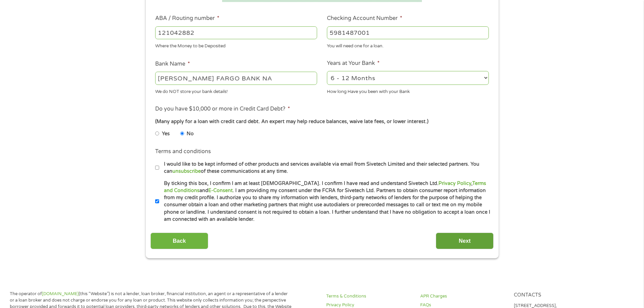 The image size is (644, 308). I want to click on label: Bank Name, so click(172, 64).